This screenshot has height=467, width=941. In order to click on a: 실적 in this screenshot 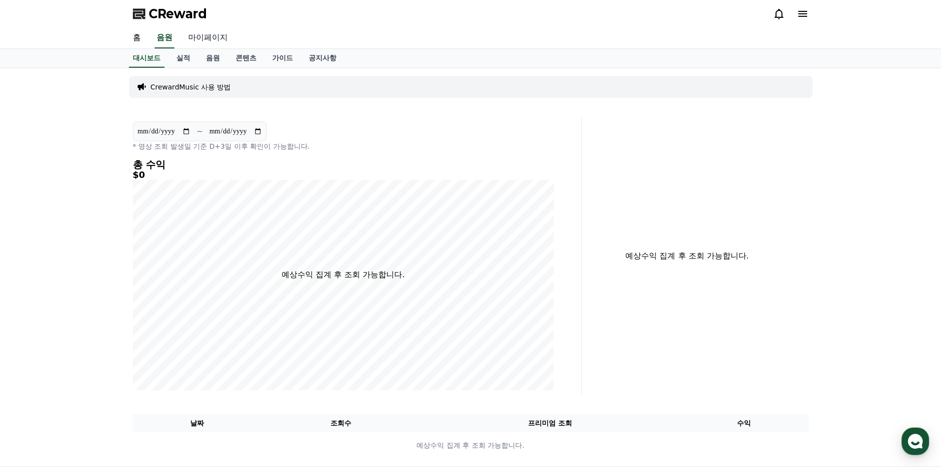, I will do `click(183, 58)`.